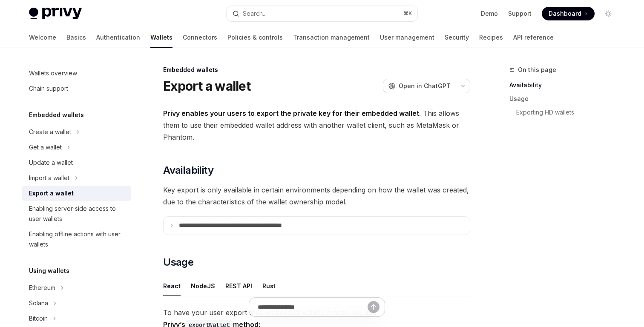 This screenshot has width=644, height=327. I want to click on button: Toggle Create a wallet section, so click(76, 132).